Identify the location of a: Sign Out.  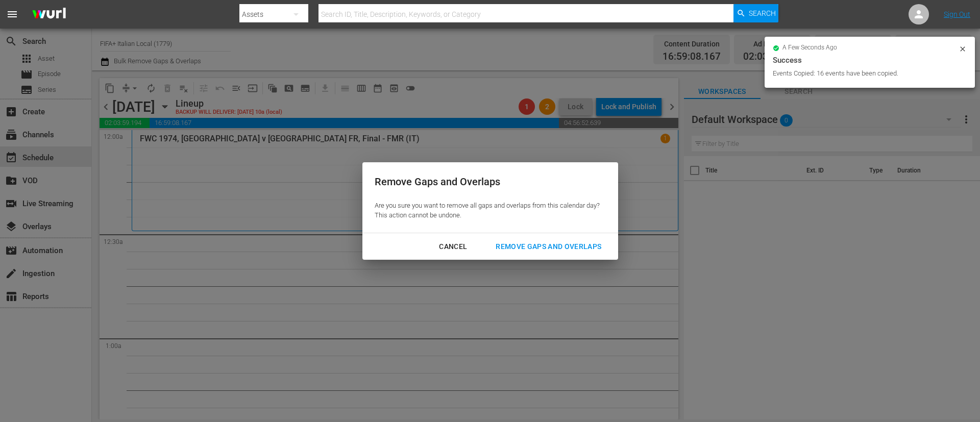
(957, 14).